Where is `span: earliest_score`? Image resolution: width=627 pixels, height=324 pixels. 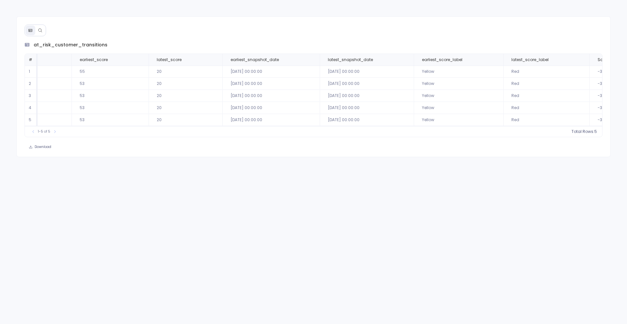 span: earliest_score is located at coordinates (94, 60).